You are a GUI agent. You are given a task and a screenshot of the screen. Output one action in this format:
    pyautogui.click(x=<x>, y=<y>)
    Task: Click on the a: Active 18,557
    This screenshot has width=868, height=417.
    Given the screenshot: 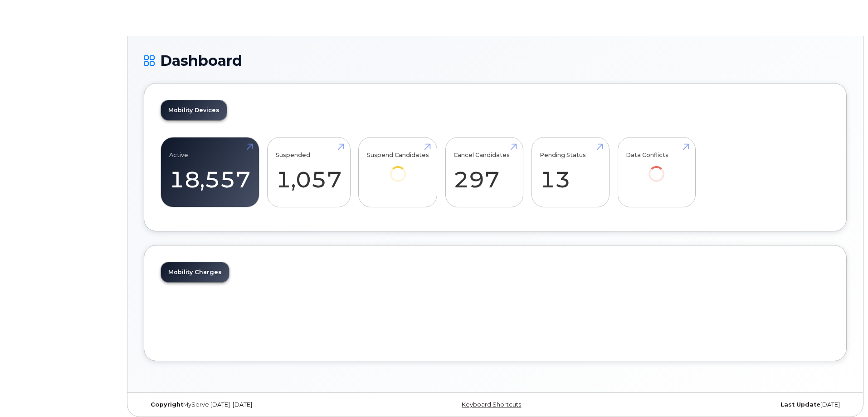 What is the action you would take?
    pyautogui.click(x=210, y=172)
    